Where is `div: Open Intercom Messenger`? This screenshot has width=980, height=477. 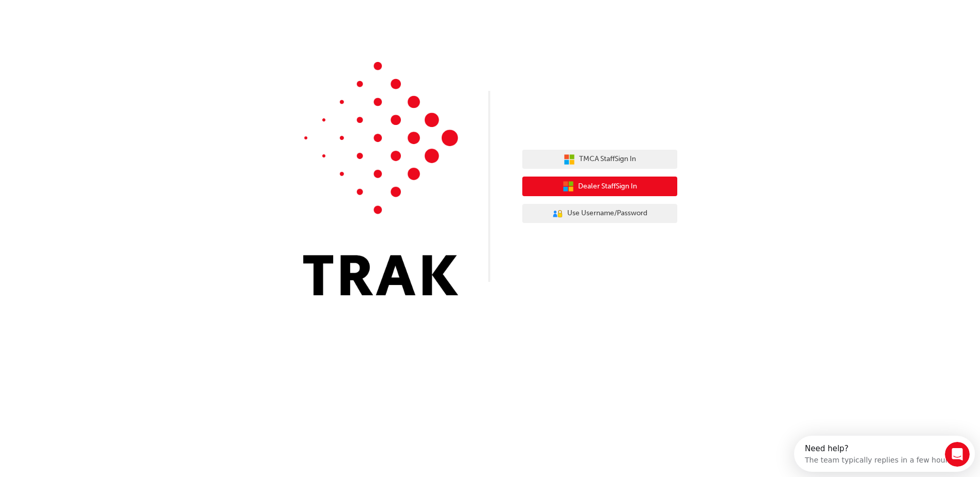 div: Open Intercom Messenger is located at coordinates (97, 18).